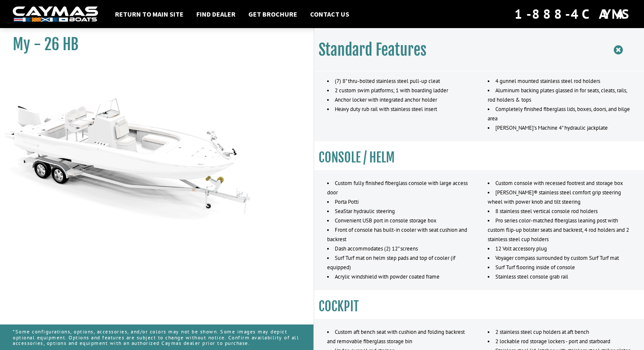 The width and height of the screenshot is (644, 350). Describe the element at coordinates (479, 306) in the screenshot. I see `h3: COCKPIT` at that location.